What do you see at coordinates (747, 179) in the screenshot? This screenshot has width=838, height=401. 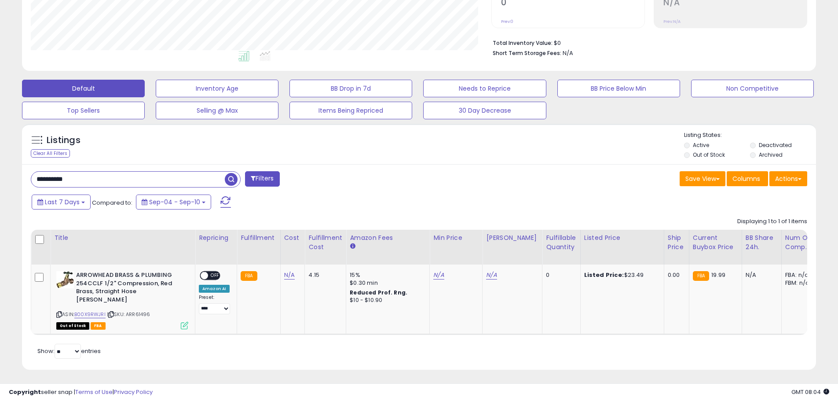 I see `button: Columns` at bounding box center [747, 179].